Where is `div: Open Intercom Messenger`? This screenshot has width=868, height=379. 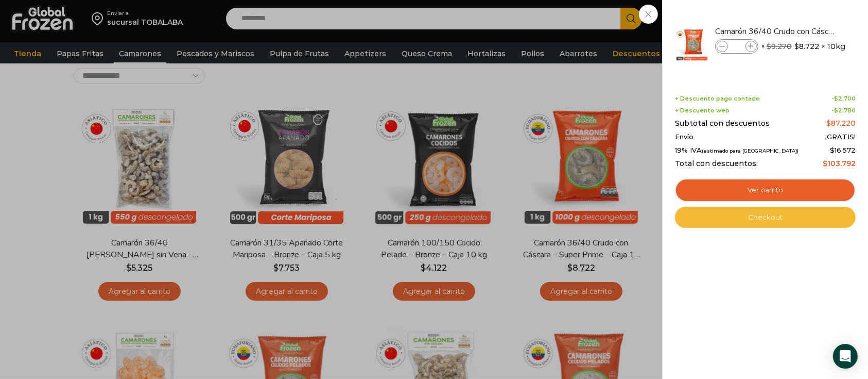
div: Open Intercom Messenger is located at coordinates (845, 356).